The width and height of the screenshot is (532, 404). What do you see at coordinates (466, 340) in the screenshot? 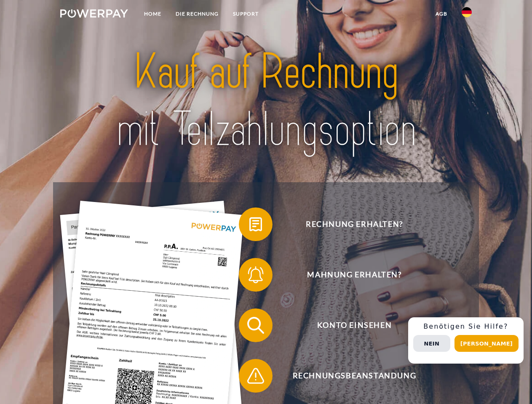
I see `div: Schnellhilfe` at bounding box center [466, 340].